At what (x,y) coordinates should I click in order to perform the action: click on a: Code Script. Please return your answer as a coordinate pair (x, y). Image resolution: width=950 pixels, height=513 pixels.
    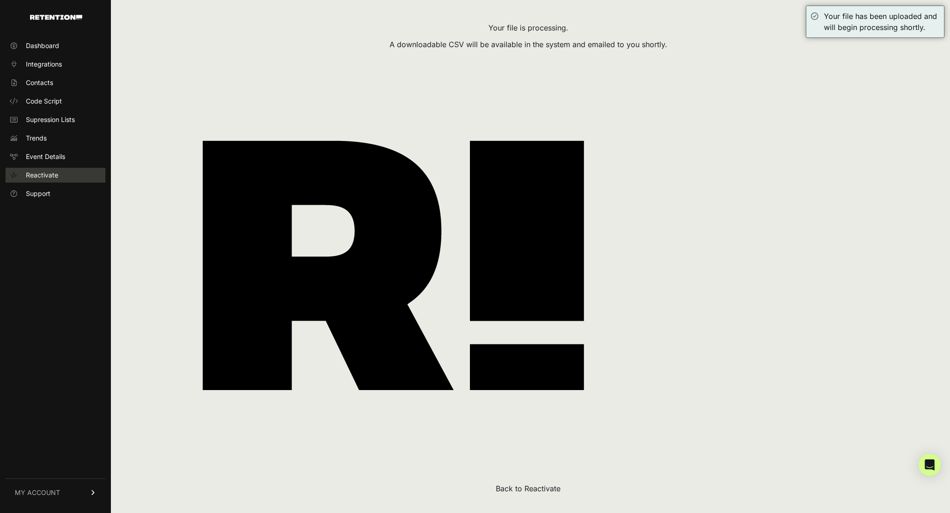
    Looking at the image, I should click on (55, 101).